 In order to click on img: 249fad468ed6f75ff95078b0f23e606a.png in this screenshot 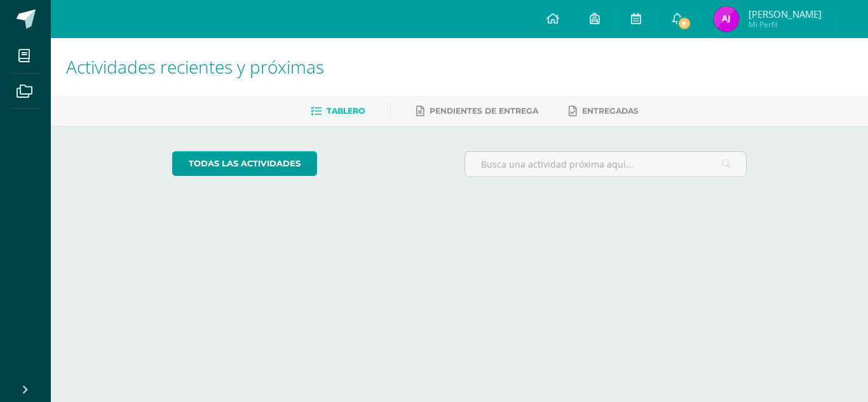, I will do `click(726, 19)`.